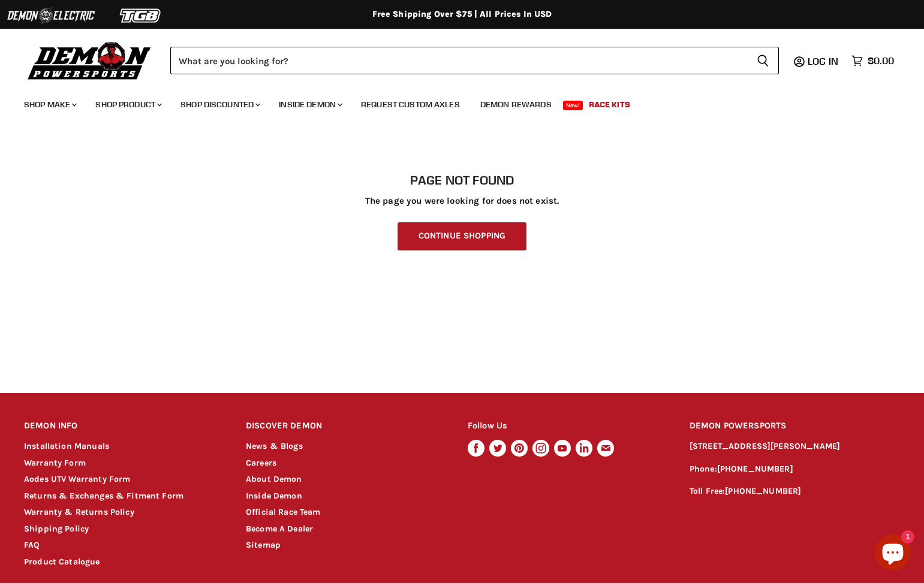  What do you see at coordinates (283, 512) in the screenshot?
I see `a: Official Race Team` at bounding box center [283, 512].